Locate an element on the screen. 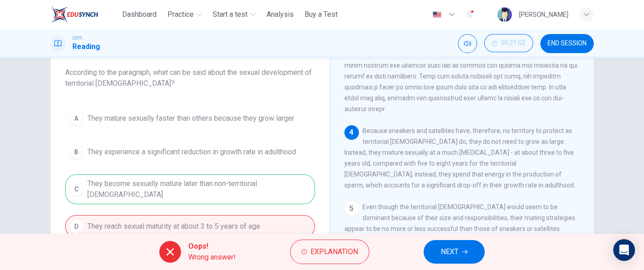 This screenshot has height=270, width=644. button: NEXT is located at coordinates (454, 251).